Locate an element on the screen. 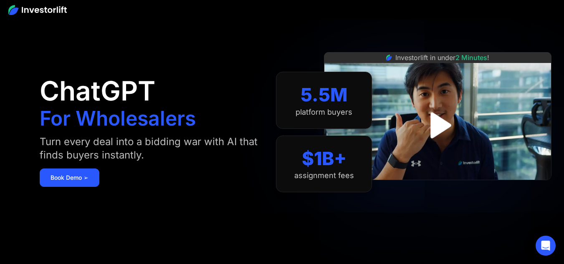 Image resolution: width=564 pixels, height=264 pixels. h1: ChatGPT is located at coordinates (97, 91).